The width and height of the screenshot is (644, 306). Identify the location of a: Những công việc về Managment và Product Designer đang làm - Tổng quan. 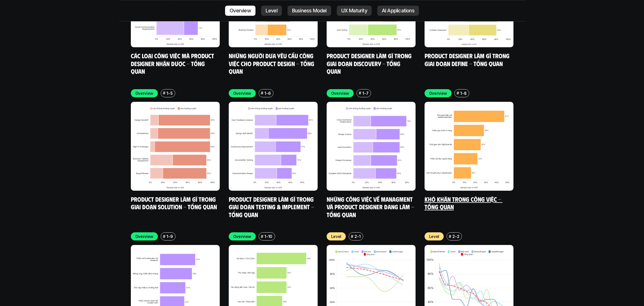
(371, 207).